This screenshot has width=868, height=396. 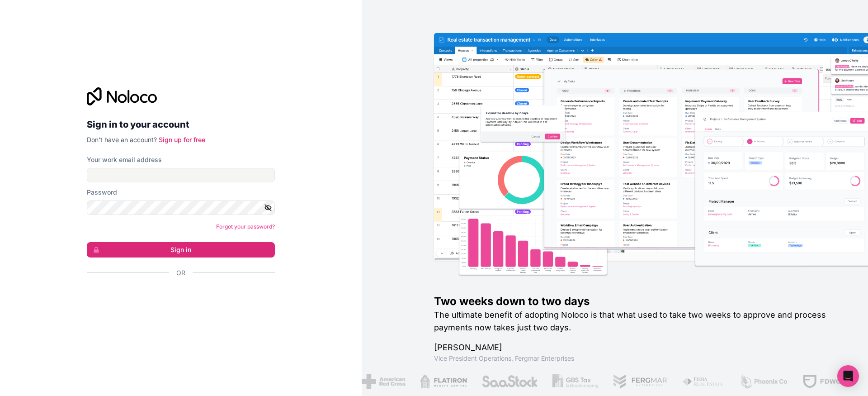 What do you see at coordinates (828, 381) in the screenshot?
I see `img: /assets/fdworks-Bi04fVtw.png` at bounding box center [828, 381].